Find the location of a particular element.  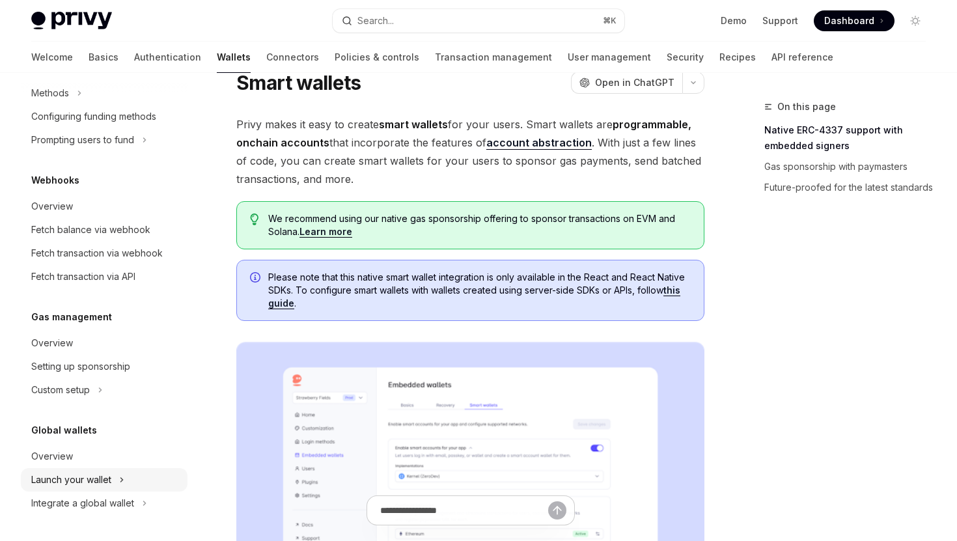

span: Privy makes it easy to create for your users. Smart wallets are that incorporate the features of ... is located at coordinates (470, 152).